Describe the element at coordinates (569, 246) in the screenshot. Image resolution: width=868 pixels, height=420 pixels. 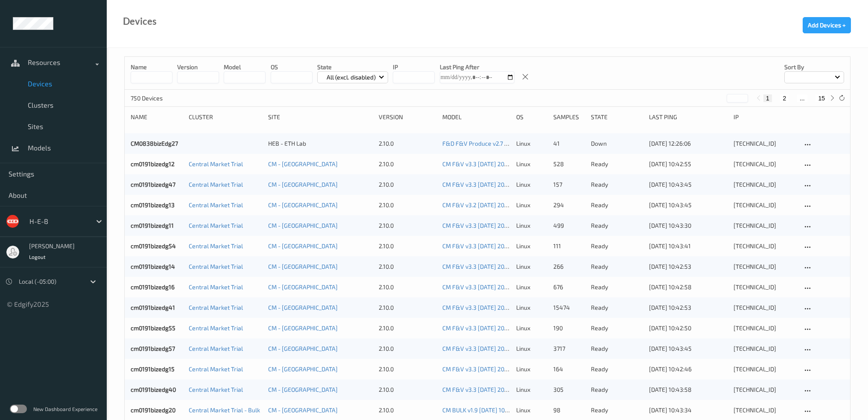
I see `div: 111` at that location.